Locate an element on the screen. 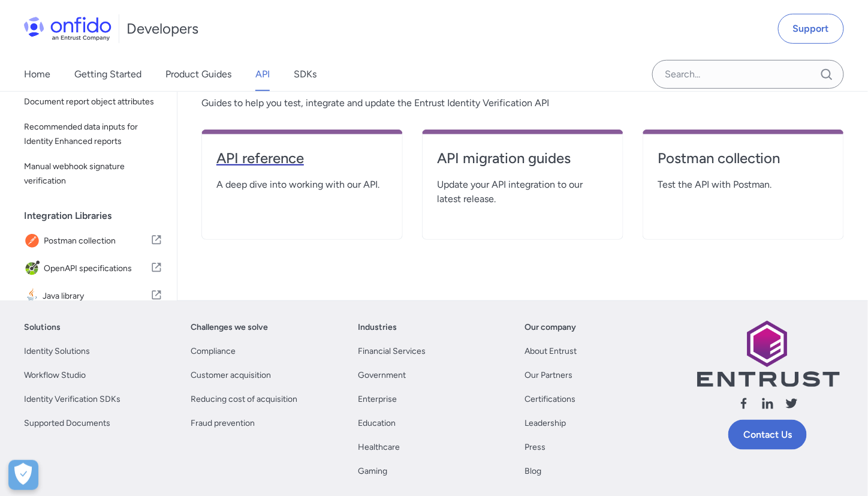 This screenshot has width=868, height=496. a: Customer acquisition is located at coordinates (231, 375).